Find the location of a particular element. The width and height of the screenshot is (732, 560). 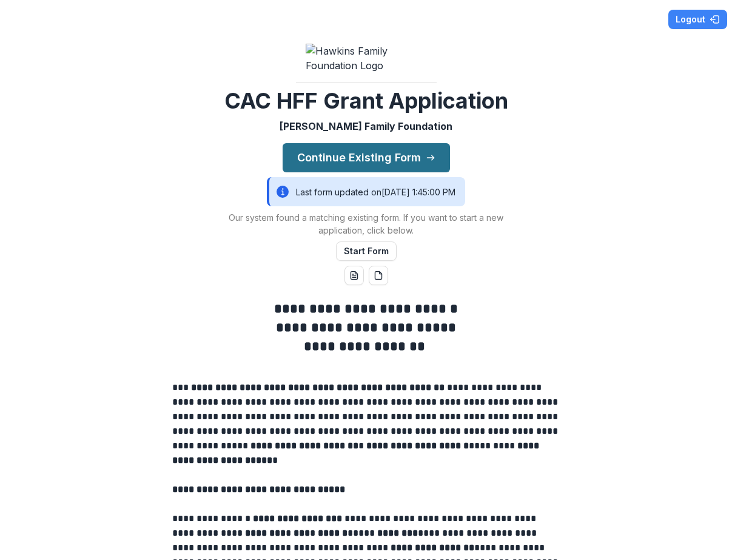

img: Hawkins Family Foundation Logo is located at coordinates (366, 58).